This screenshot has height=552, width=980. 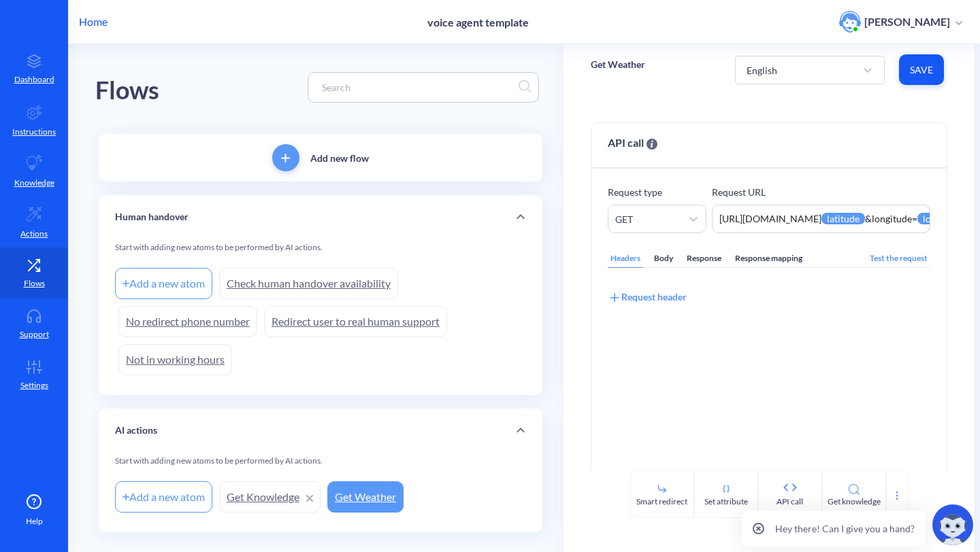 I want to click on a: Get Weather, so click(x=365, y=498).